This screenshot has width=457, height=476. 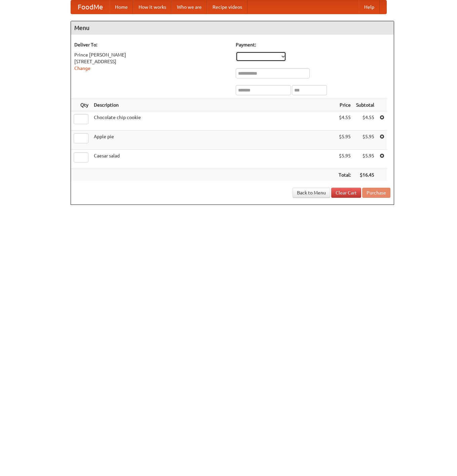 I want to click on h5: Payment:, so click(x=313, y=45).